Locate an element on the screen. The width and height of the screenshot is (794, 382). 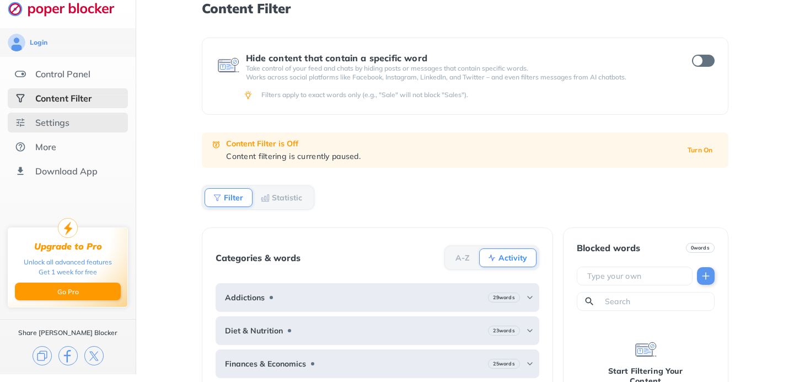
b: Content Filter is Off is located at coordinates (262, 143).